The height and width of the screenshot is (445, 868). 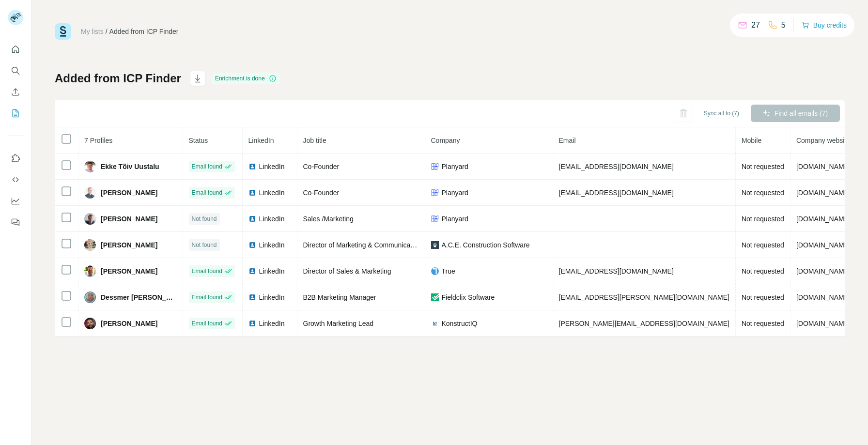 I want to click on div: Added from ICP Finder, so click(x=144, y=32).